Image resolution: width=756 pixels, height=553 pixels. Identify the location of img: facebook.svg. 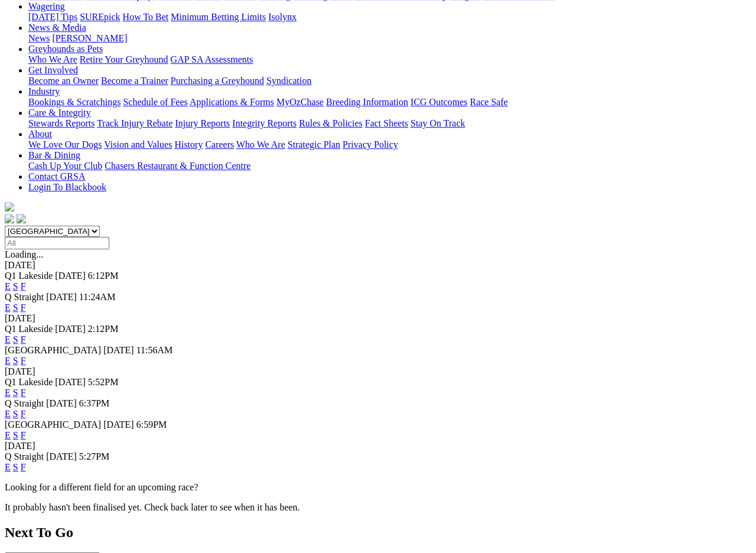
(9, 219).